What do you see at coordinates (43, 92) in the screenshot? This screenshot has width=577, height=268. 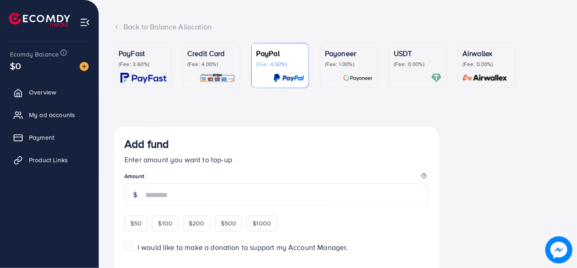 I see `span: Overview` at bounding box center [43, 92].